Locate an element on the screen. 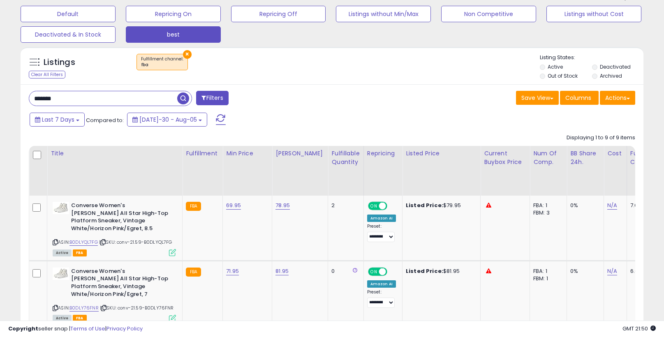 This screenshot has height=337, width=664. span: Last 7 Days is located at coordinates (58, 120).